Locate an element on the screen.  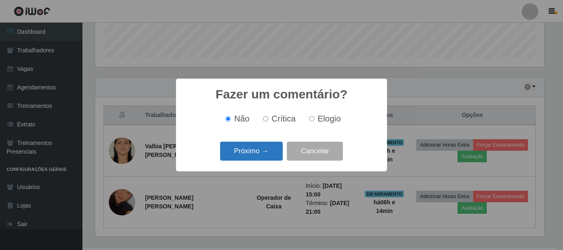
span: Não is located at coordinates (241, 119).